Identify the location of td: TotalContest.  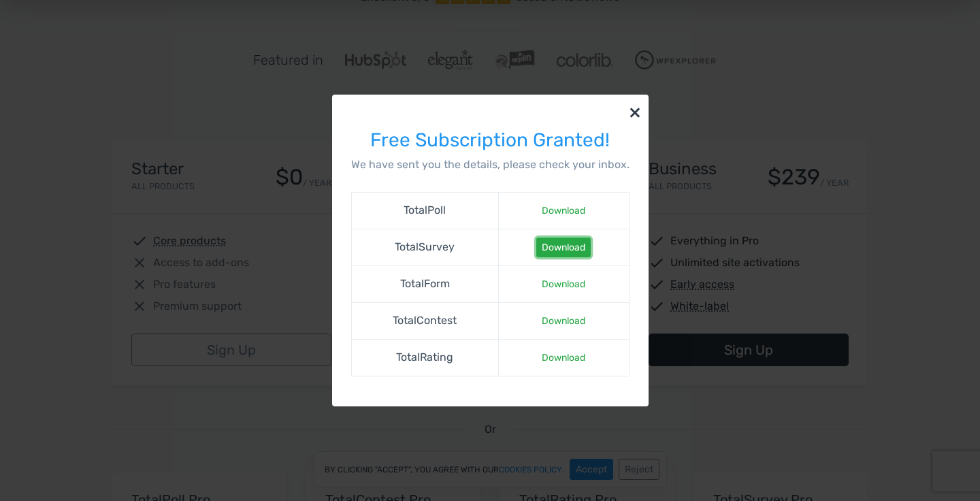
(425, 321).